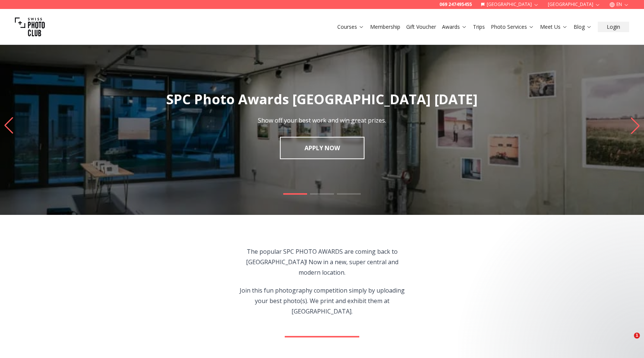  I want to click on a: Photo Services, so click(513, 27).